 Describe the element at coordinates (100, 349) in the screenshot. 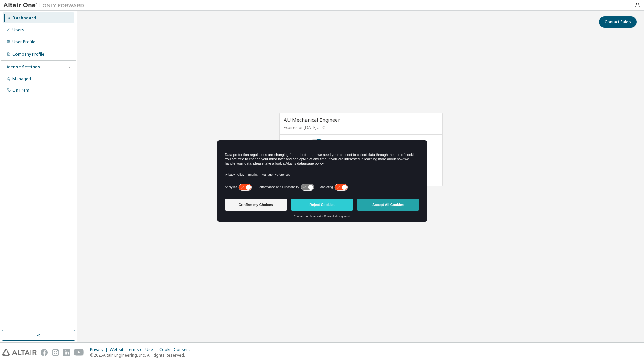

I see `div: Privacy` at that location.